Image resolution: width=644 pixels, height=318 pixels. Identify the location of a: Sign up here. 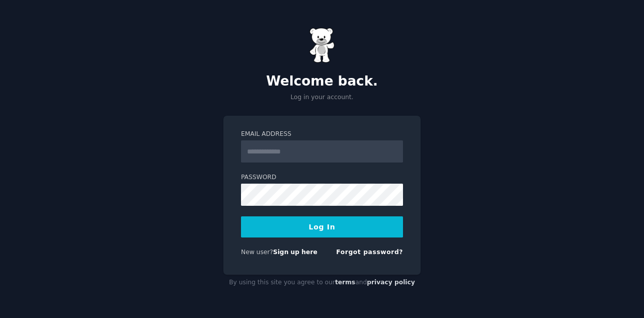
(296, 252).